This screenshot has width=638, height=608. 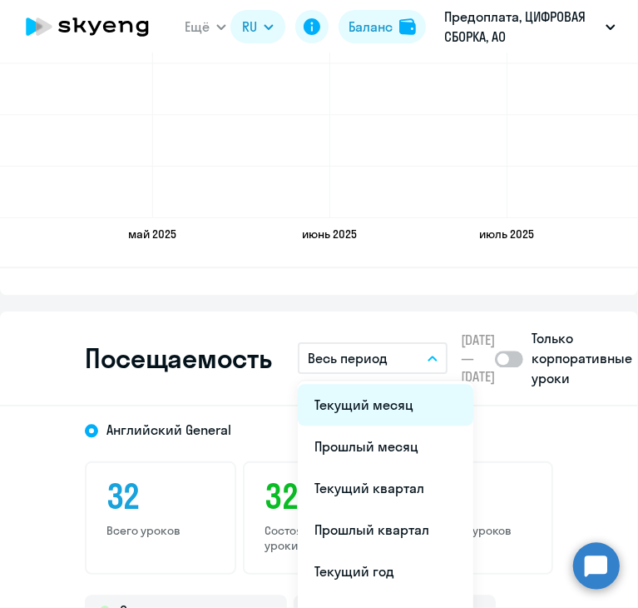 What do you see at coordinates (330, 234) in the screenshot?
I see `text: июнь 2025` at bounding box center [330, 234].